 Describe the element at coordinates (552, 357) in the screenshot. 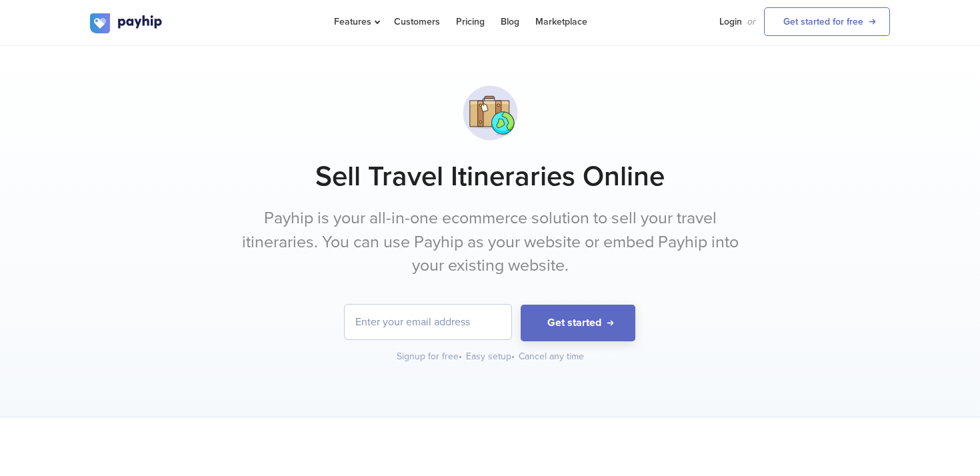

I see `div: Cancel any time` at that location.